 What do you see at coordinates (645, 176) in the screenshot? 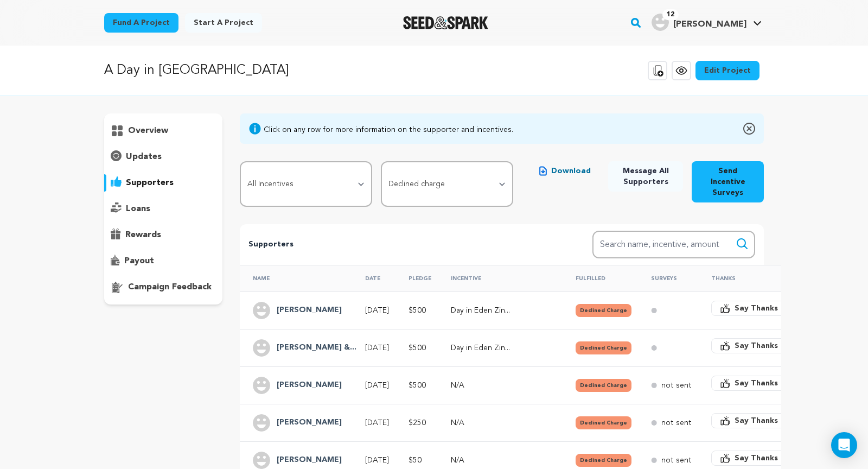
I see `span: Message All Supporters` at bounding box center [645, 176].